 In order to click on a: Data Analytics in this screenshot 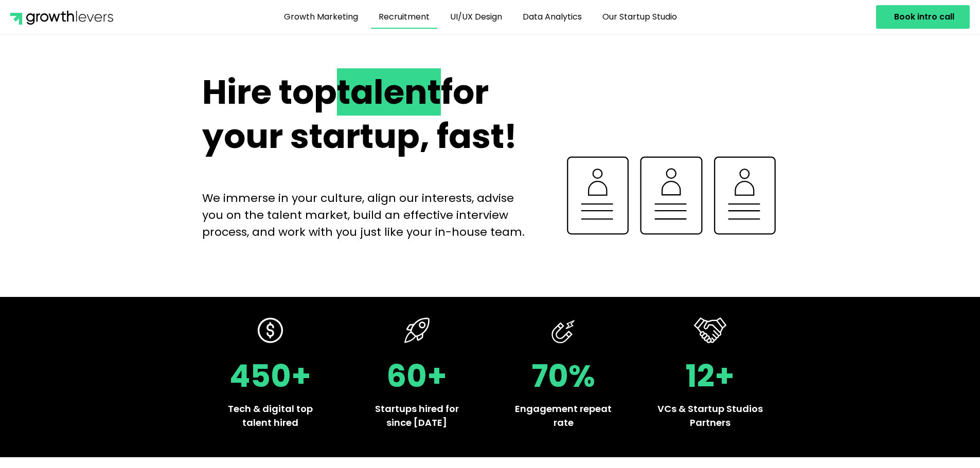, I will do `click(552, 17)`.